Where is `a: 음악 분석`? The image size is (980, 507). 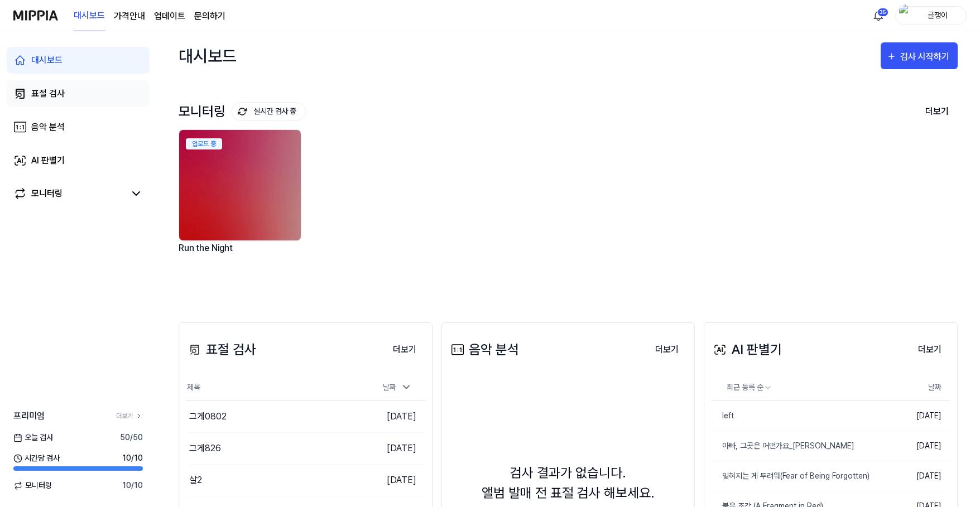
a: 음악 분석 is located at coordinates (78, 127).